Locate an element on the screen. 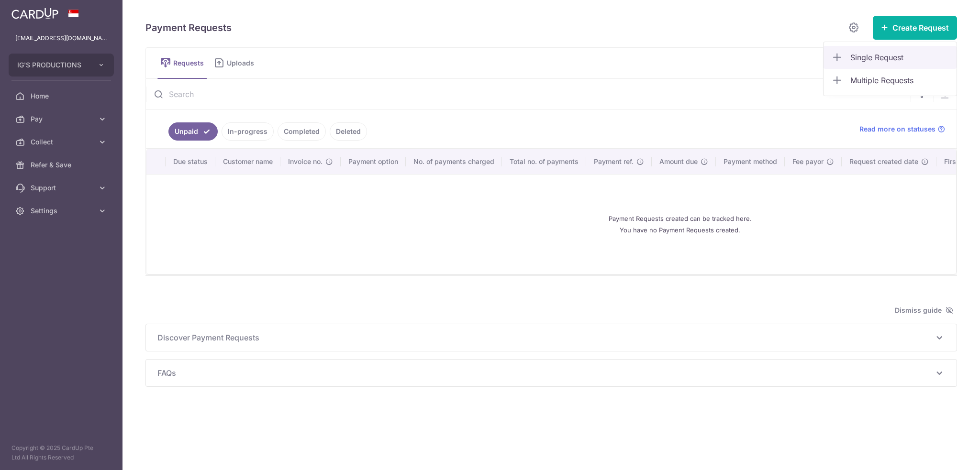 This screenshot has height=470, width=980. h5: Payment Requests is located at coordinates (189, 28).